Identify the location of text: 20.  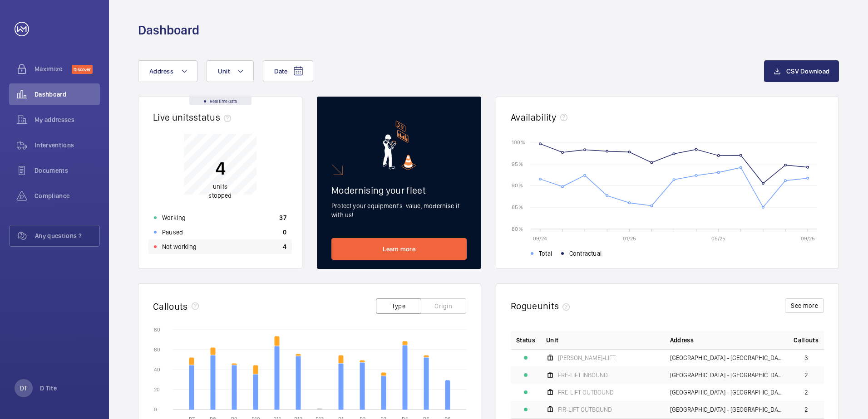
(157, 390).